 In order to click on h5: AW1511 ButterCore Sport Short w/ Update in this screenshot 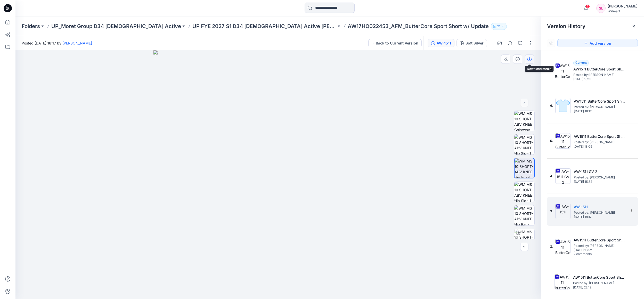, I will do `click(599, 277)`.